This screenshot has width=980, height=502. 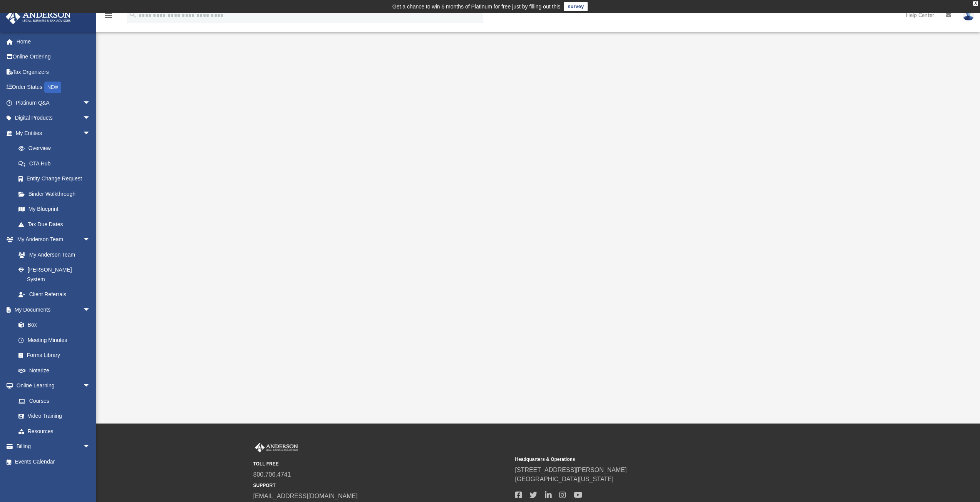 I want to click on div: NEW, so click(x=53, y=88).